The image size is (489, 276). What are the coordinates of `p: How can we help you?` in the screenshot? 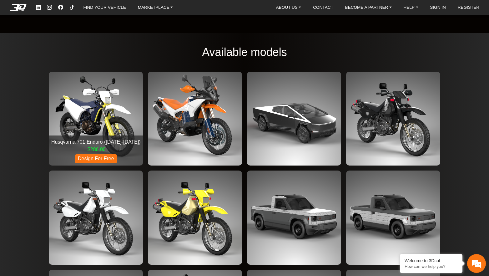 It's located at (431, 266).